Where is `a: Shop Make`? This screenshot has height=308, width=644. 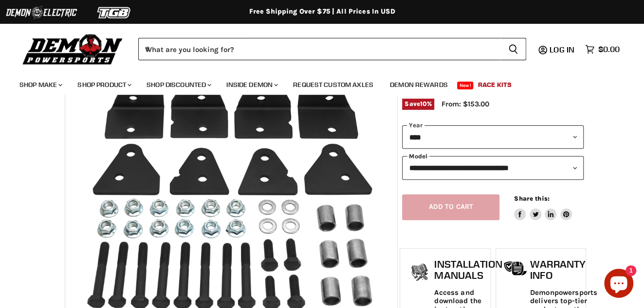 a: Shop Make is located at coordinates (40, 85).